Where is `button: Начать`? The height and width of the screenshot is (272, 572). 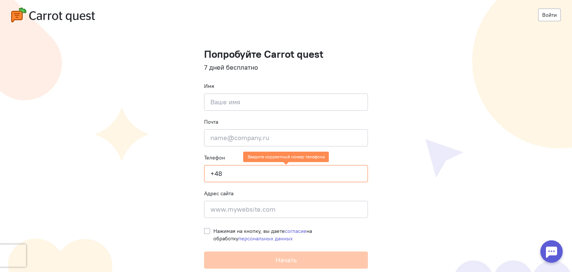 button: Начать is located at coordinates (286, 260).